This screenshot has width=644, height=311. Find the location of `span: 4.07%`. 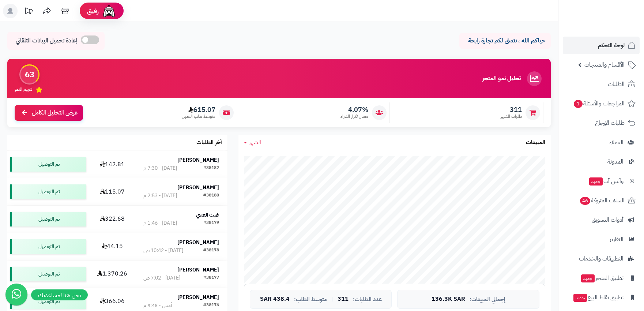

span: 4.07% is located at coordinates (354, 110).